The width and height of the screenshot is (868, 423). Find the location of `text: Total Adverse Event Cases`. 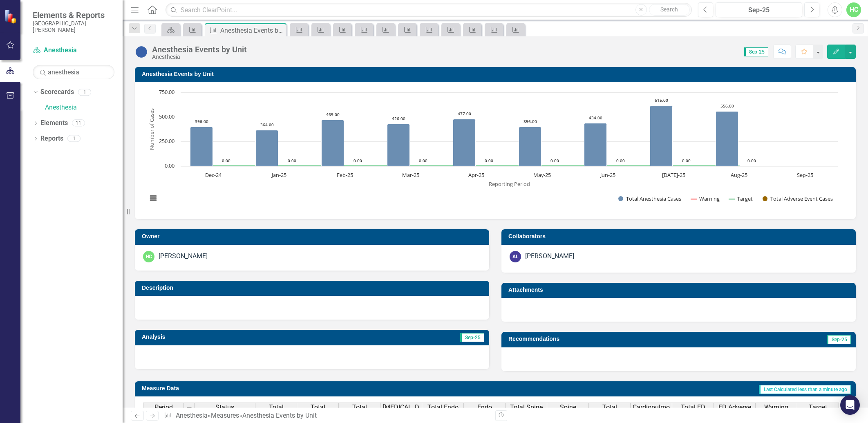

text: Total Adverse Event Cases is located at coordinates (802, 199).